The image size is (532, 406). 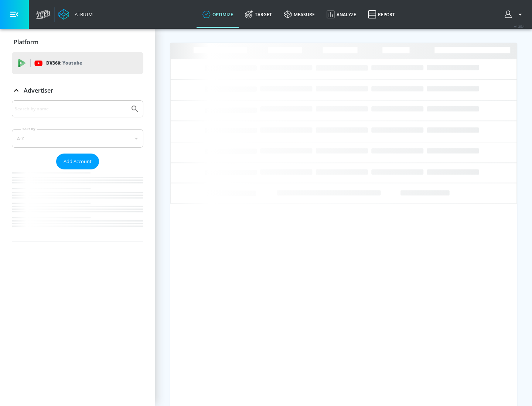 What do you see at coordinates (82, 14) in the screenshot?
I see `div: Atrium` at bounding box center [82, 14].